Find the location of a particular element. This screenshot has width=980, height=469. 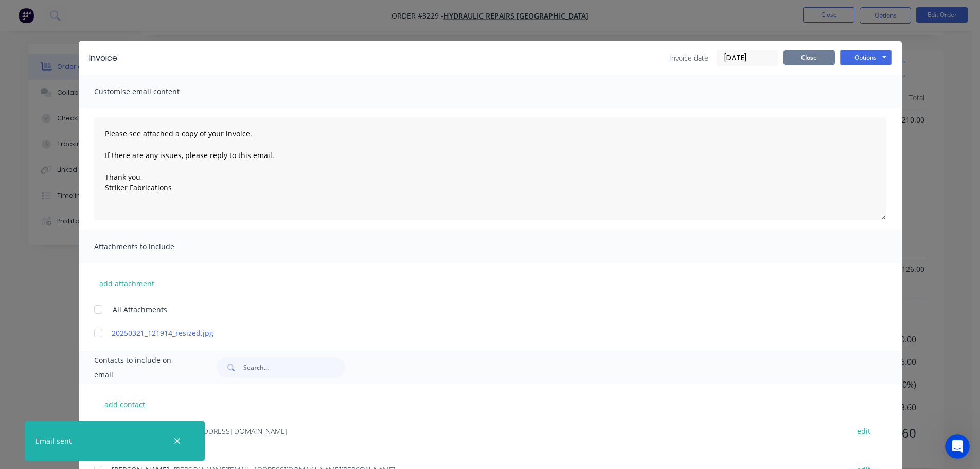

a: 20250321_121914_resized.jpg is located at coordinates (475, 333).